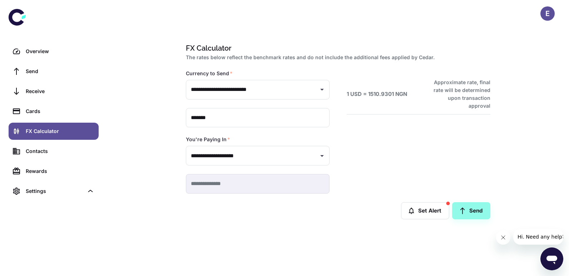 This screenshot has width=569, height=276. Describe the element at coordinates (54, 131) in the screenshot. I see `a: FX Calculator` at that location.